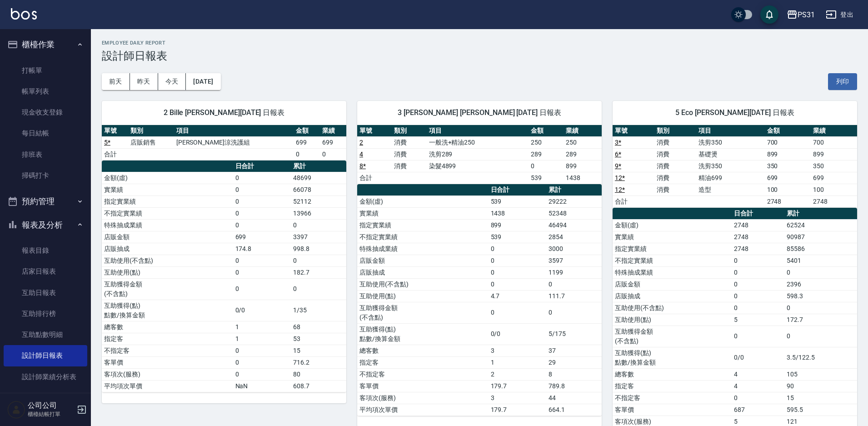  What do you see at coordinates (821, 237) in the screenshot?
I see `td: 90987` at bounding box center [821, 237].